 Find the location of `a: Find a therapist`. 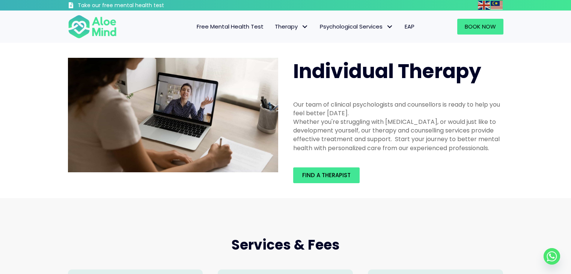

a: Find a therapist is located at coordinates (326, 175).